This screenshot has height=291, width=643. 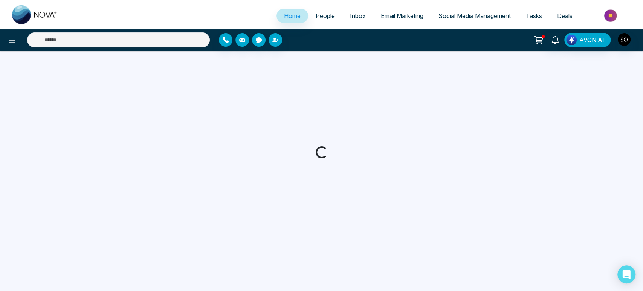 What do you see at coordinates (564, 16) in the screenshot?
I see `span: Deals` at bounding box center [564, 16].